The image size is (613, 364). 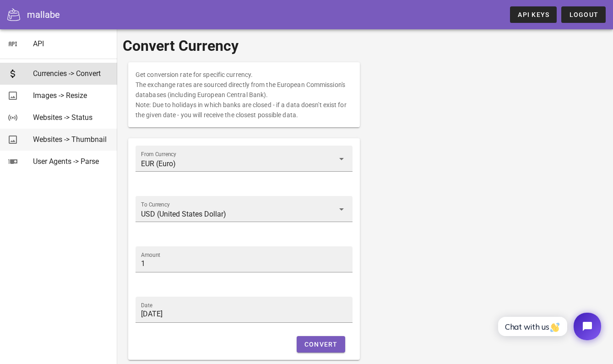 I want to click on div: Currencies -> Convert, so click(x=71, y=73).